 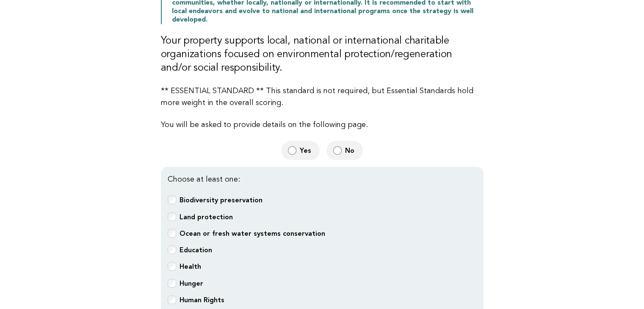 What do you see at coordinates (190, 266) in the screenshot?
I see `b: Health` at bounding box center [190, 266].